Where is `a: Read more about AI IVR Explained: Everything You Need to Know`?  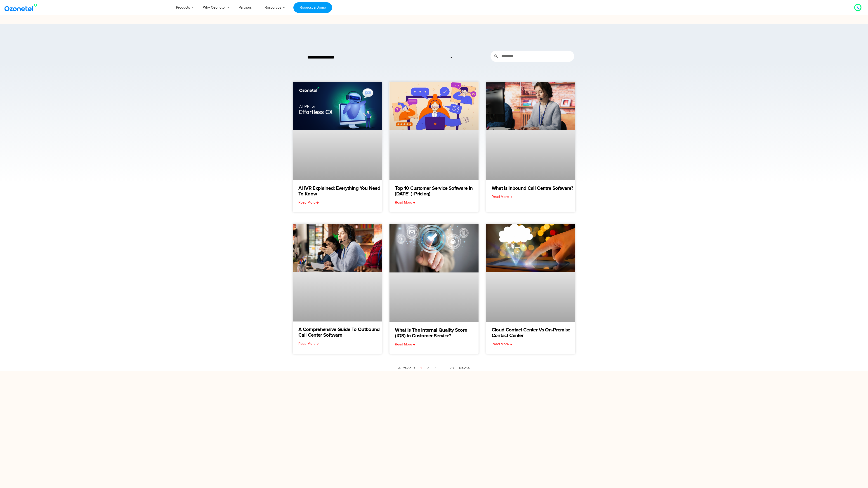
a: Read more about AI IVR Explained: Everything You Need to Know is located at coordinates (309, 203).